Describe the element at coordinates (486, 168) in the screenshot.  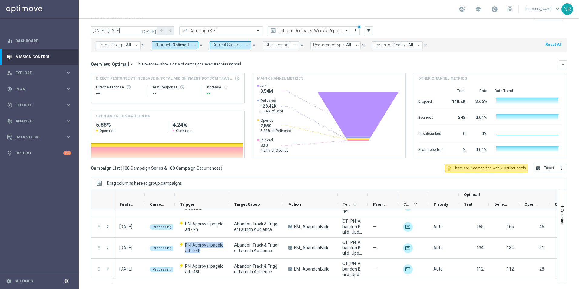
I see `button: lightbulb_outline There are 7 campaigns with 7 Optibot cards` at that location.